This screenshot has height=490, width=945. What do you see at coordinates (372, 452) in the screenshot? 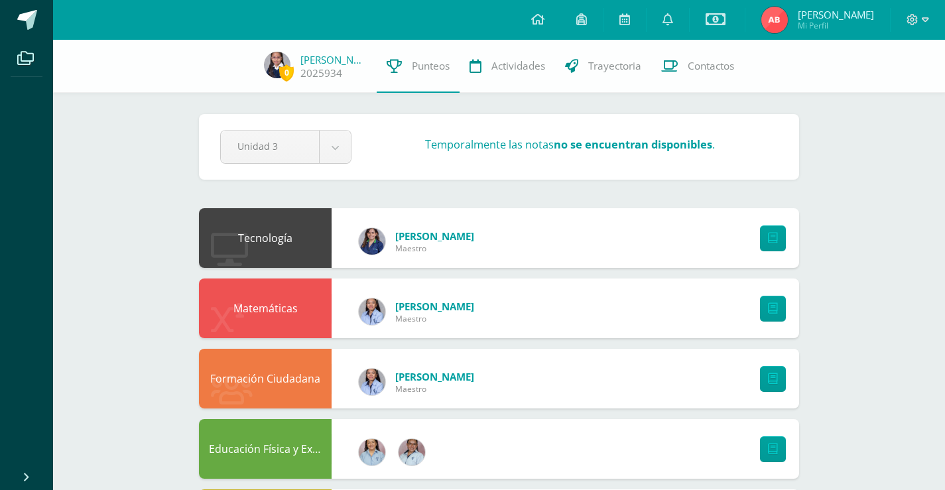
I see `img: dc674997e74fffa5930a5c3b490745a5.png` at bounding box center [372, 452].